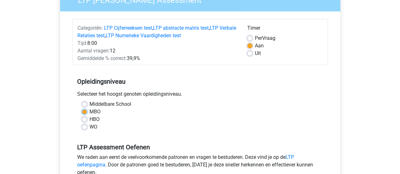  What do you see at coordinates (95, 120) in the screenshot?
I see `label: HBO` at bounding box center [95, 120].